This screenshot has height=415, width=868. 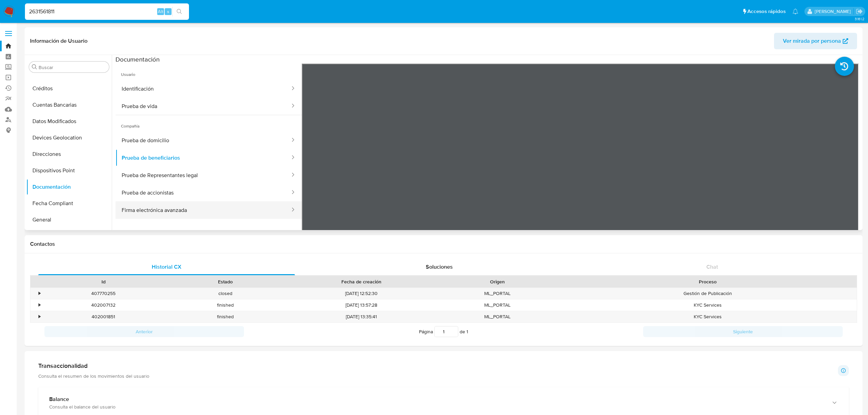 What do you see at coordinates (69, 88) in the screenshot?
I see `button: Créditos` at bounding box center [69, 88].